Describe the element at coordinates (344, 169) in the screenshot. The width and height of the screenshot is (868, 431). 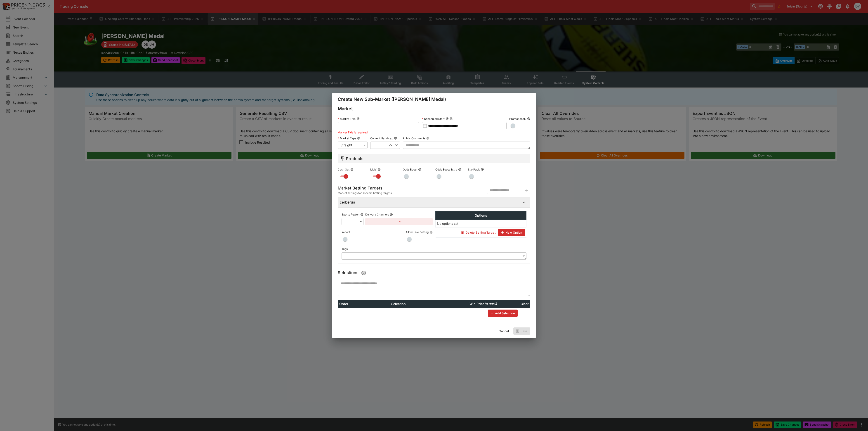
I see `p: Cash Out` at that location.